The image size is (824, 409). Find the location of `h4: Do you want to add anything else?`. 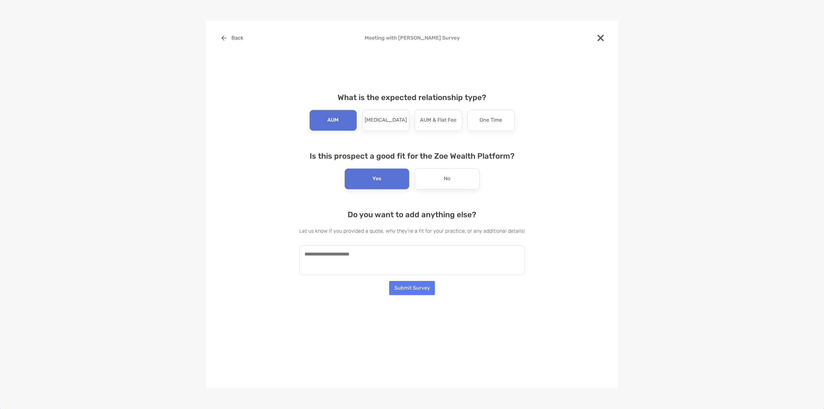

h4: Do you want to add anything else? is located at coordinates (412, 215).